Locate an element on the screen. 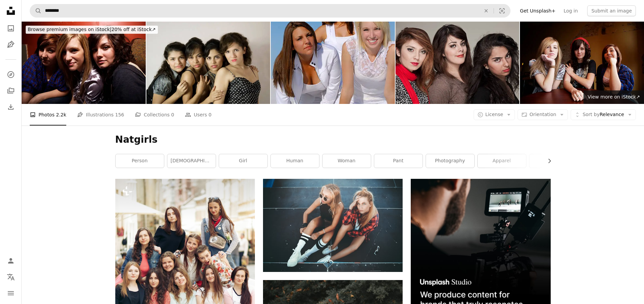  button: scroll list to the right is located at coordinates (547, 161).